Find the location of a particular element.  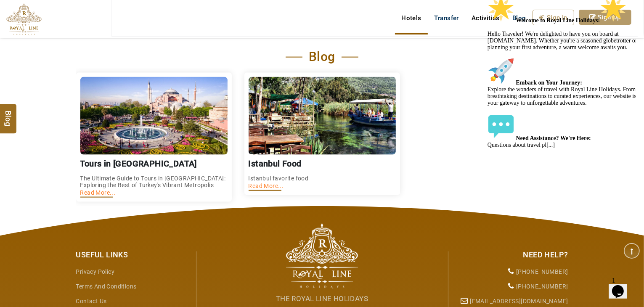

strong: Need Assistance? We're Here: is located at coordinates (70, 146).